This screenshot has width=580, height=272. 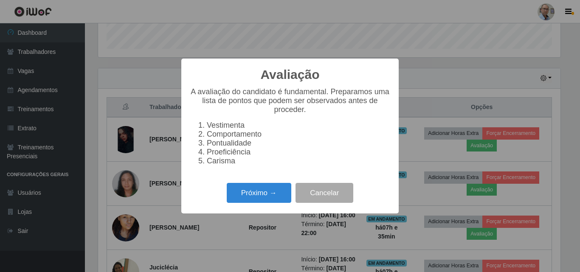 I want to click on li: Vestimenta, so click(x=299, y=125).